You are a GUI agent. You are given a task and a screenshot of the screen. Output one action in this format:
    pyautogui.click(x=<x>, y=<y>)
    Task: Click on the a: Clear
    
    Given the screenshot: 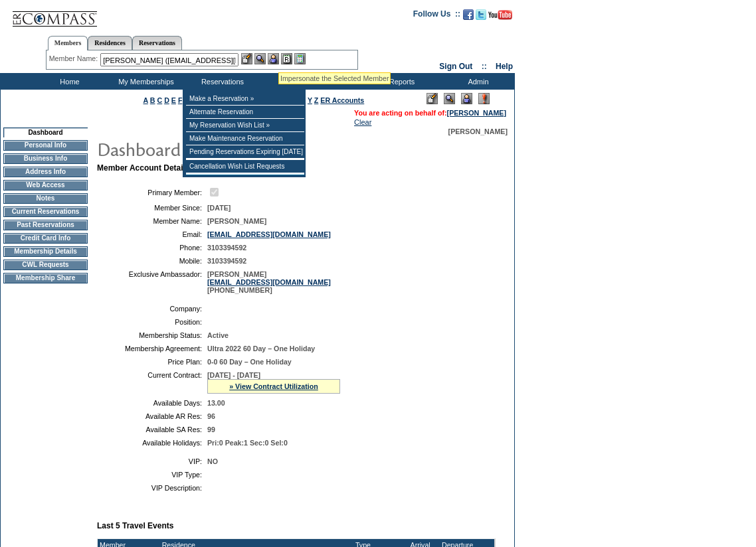 What is the action you would take?
    pyautogui.click(x=362, y=122)
    